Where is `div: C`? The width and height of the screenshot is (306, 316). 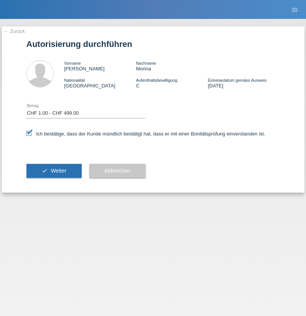 div: C is located at coordinates (172, 83).